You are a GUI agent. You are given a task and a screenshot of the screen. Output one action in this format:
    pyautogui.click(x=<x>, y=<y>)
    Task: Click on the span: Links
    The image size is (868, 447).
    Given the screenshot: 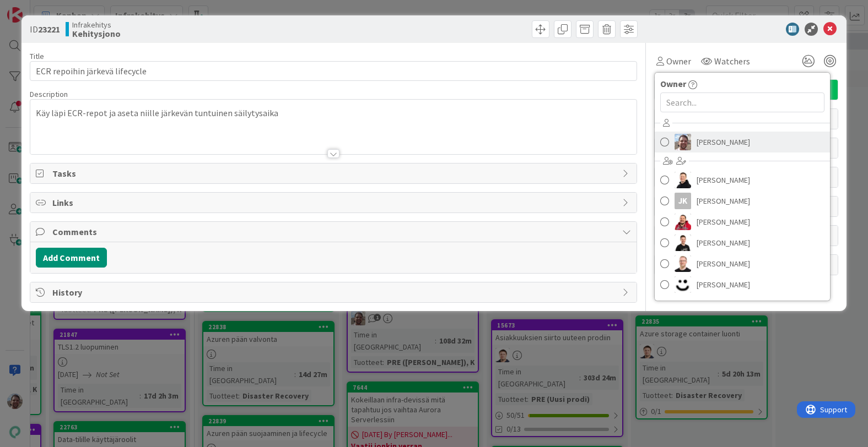 What is the action you would take?
    pyautogui.click(x=334, y=203)
    